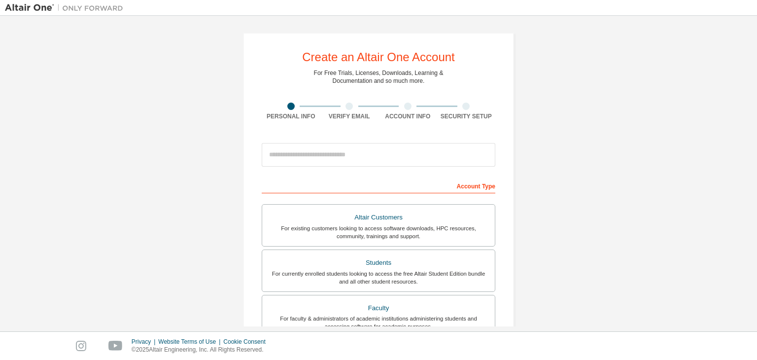 The image size is (757, 360). Describe the element at coordinates (379, 308) in the screenshot. I see `div: Faculty` at that location.